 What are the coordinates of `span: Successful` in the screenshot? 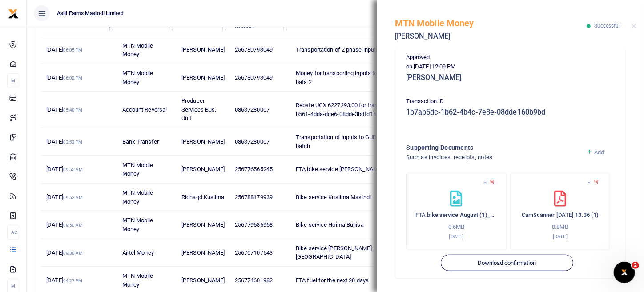 It's located at (607, 26).